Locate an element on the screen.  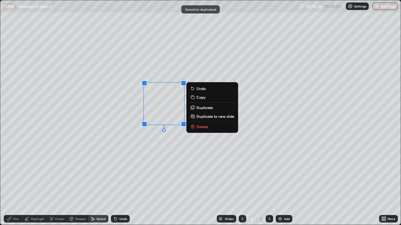
div: Add is located at coordinates (286, 219).